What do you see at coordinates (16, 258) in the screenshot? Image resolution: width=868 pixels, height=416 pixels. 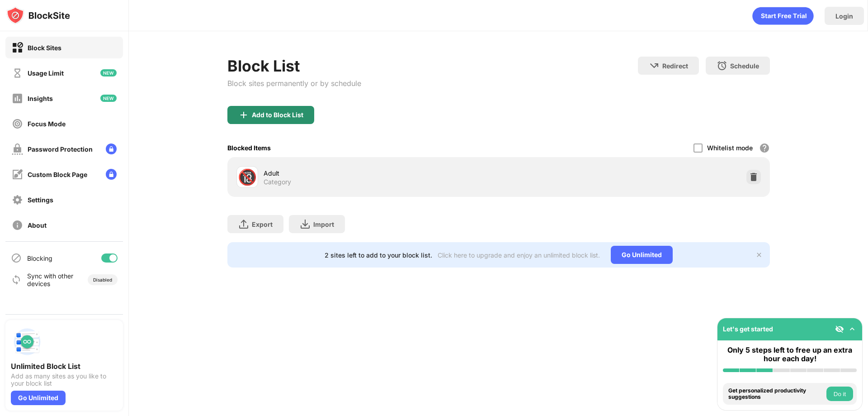 I see `img: blocking-icon.svg` at bounding box center [16, 258].